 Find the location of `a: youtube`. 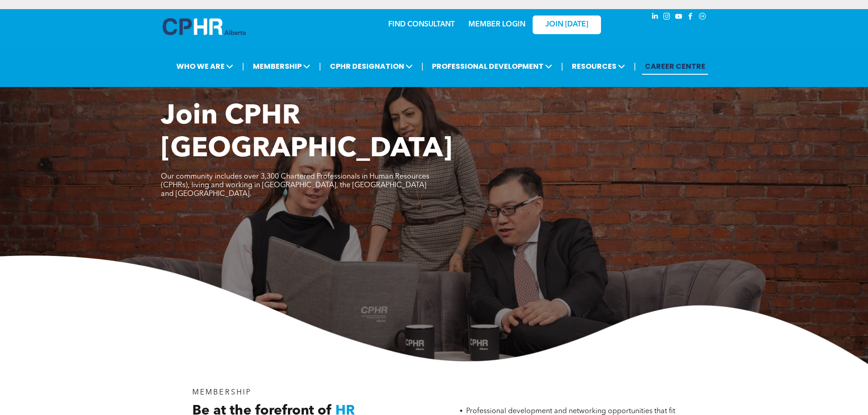

a: youtube is located at coordinates (679, 17).